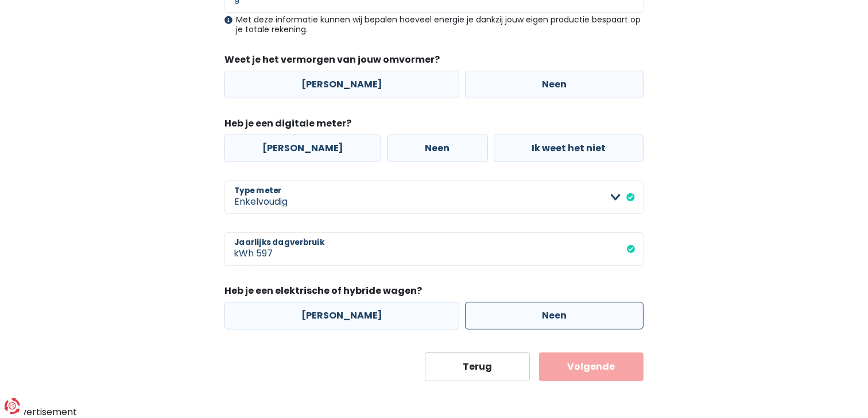 Image resolution: width=868 pixels, height=418 pixels. Describe the element at coordinates (240, 249) in the screenshot. I see `span: kWh` at that location.